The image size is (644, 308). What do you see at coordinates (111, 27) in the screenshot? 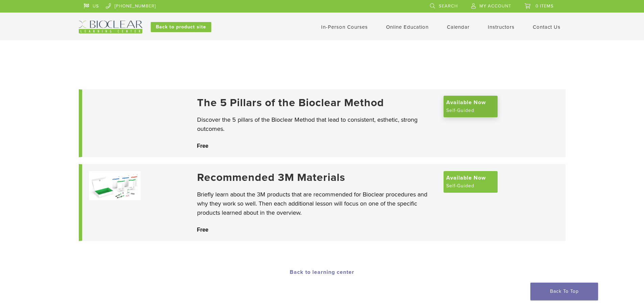
I see `img: Bioclear` at bounding box center [111, 27].